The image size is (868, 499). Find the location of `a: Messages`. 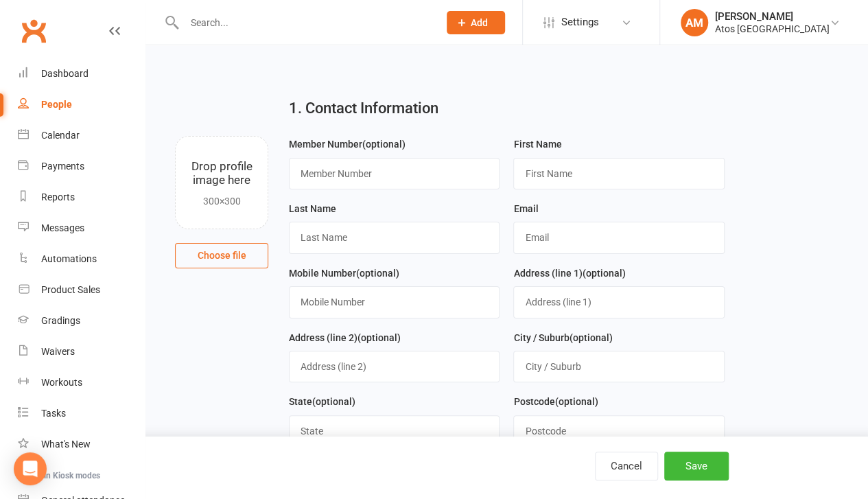

a: Messages is located at coordinates (81, 227).